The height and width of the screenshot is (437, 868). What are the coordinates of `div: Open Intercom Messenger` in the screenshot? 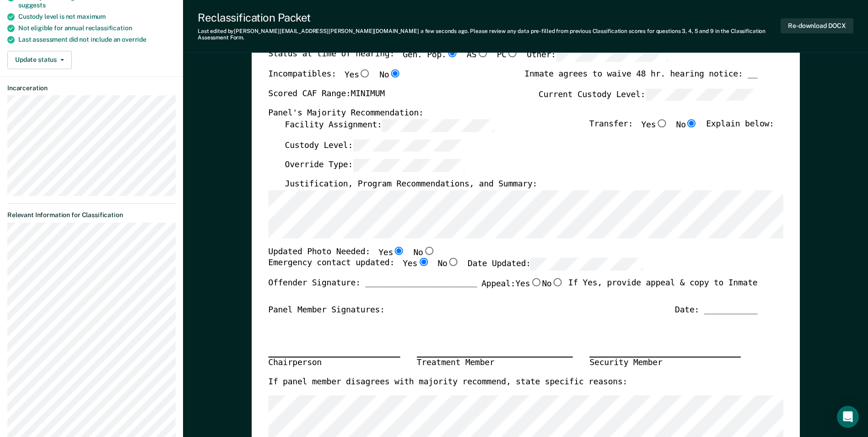 It's located at (848, 417).